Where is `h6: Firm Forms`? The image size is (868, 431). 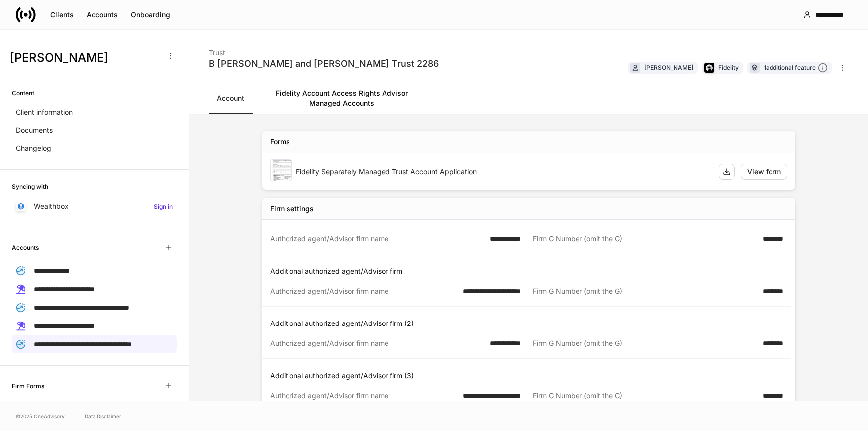
h6: Firm Forms is located at coordinates (28, 386).